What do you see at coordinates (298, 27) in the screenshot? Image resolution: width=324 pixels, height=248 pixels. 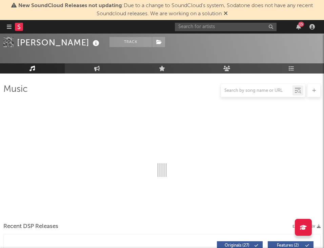 I see `button: 15` at bounding box center [298, 27].